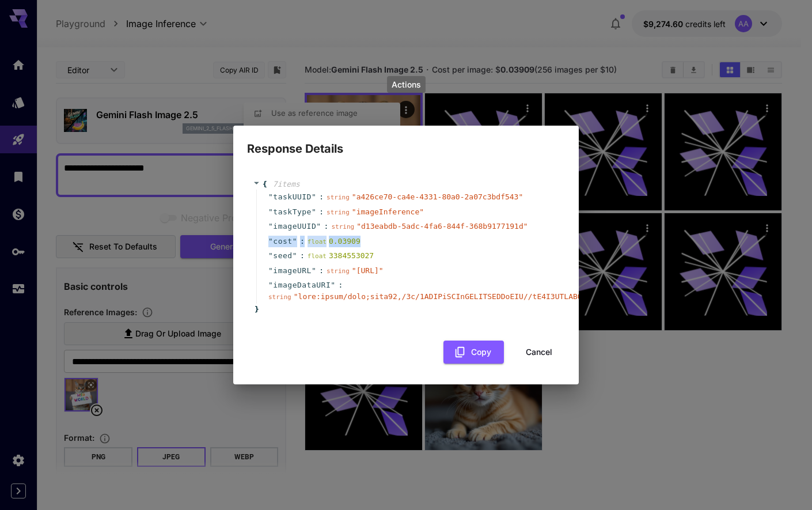 The image size is (812, 510). Describe the element at coordinates (473, 352) in the screenshot. I see `button: Copy` at that location.